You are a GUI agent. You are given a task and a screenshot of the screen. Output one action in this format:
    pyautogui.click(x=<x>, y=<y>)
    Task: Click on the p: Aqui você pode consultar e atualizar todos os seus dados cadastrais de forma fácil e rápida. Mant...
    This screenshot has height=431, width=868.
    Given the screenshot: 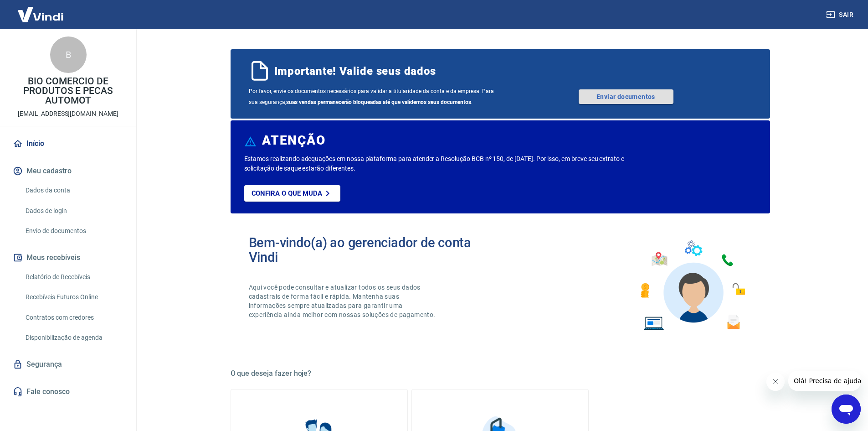 What is the action you would take?
    pyautogui.click(x=343, y=301)
    